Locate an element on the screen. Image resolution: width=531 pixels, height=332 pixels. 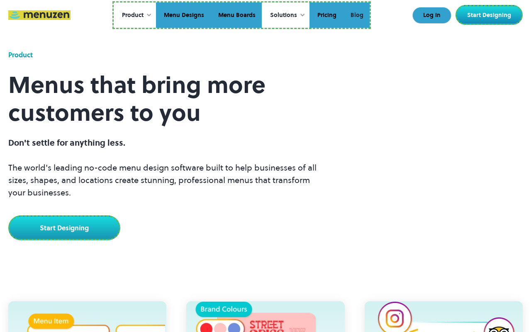
a: Blog is located at coordinates (356, 15).